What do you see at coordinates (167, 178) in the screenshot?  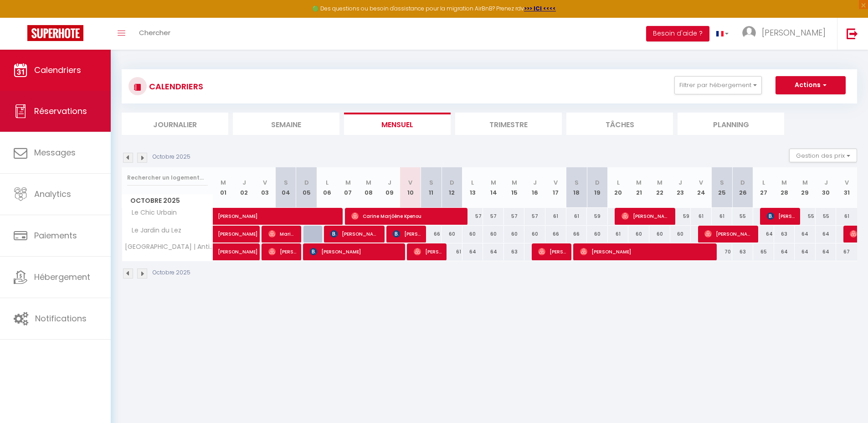 I see `input: Rechercher un logement...` at bounding box center [167, 178].